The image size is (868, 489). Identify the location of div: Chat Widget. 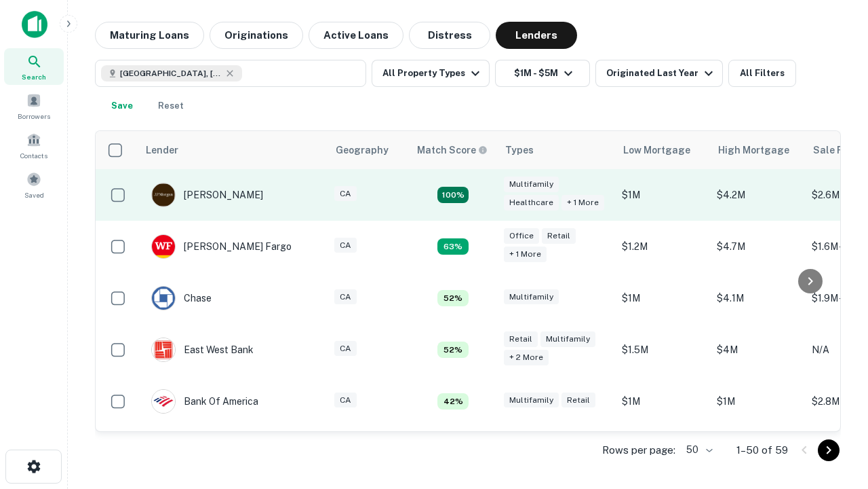
(834, 369).